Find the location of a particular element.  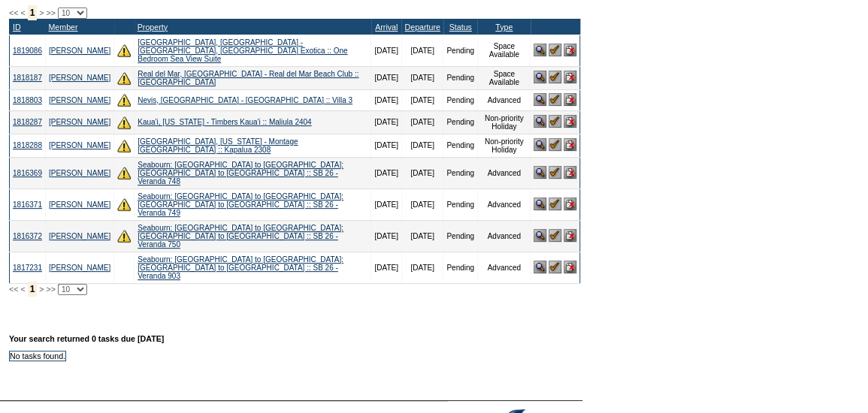

a: 1818803 is located at coordinates (27, 99).